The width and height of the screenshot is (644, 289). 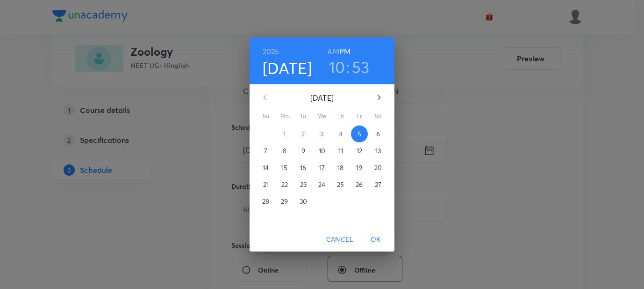 I want to click on p: 18, so click(x=340, y=168).